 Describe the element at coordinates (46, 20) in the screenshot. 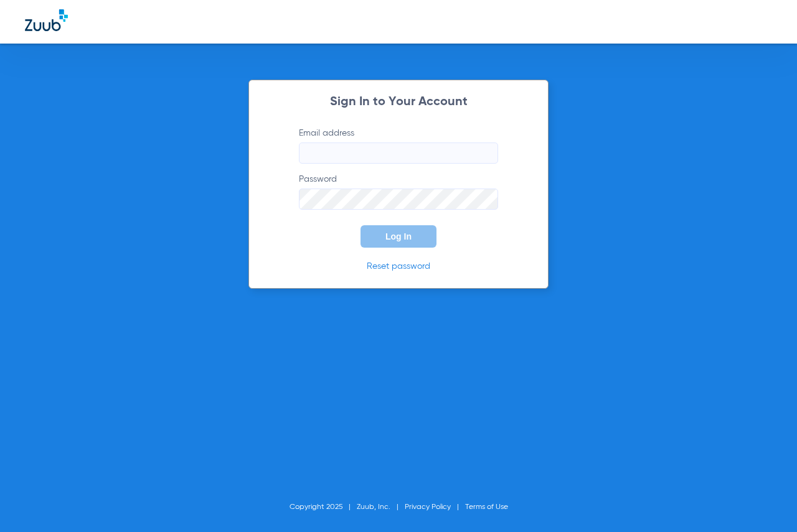

I see `img: Zuub Logo` at that location.